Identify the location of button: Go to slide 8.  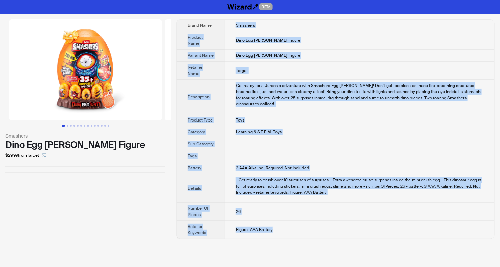
(88, 125).